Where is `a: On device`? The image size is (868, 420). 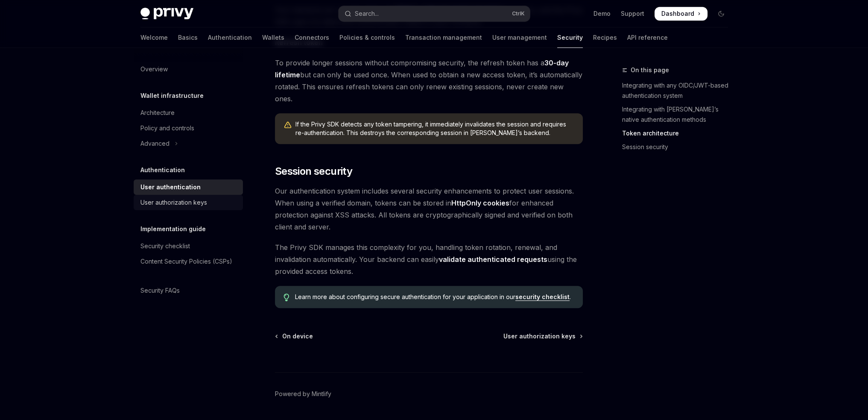 a: On device is located at coordinates (294, 336).